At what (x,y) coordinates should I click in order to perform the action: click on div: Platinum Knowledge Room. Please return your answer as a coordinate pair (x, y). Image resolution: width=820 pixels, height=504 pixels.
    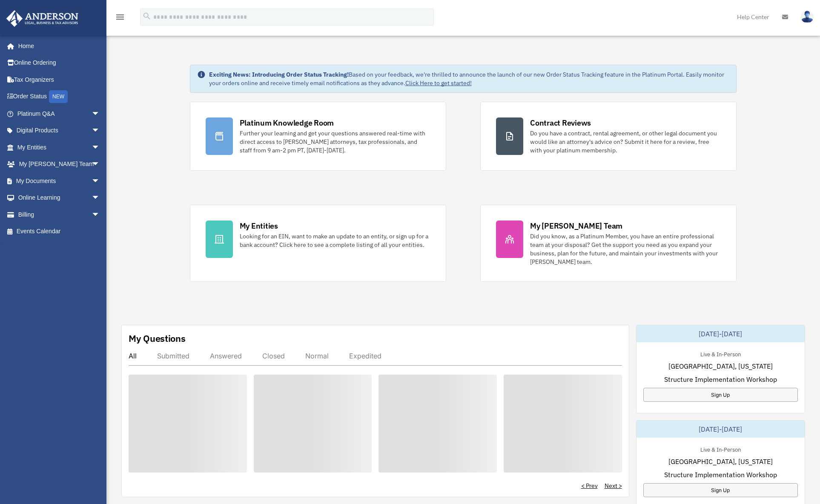
    Looking at the image, I should click on (287, 123).